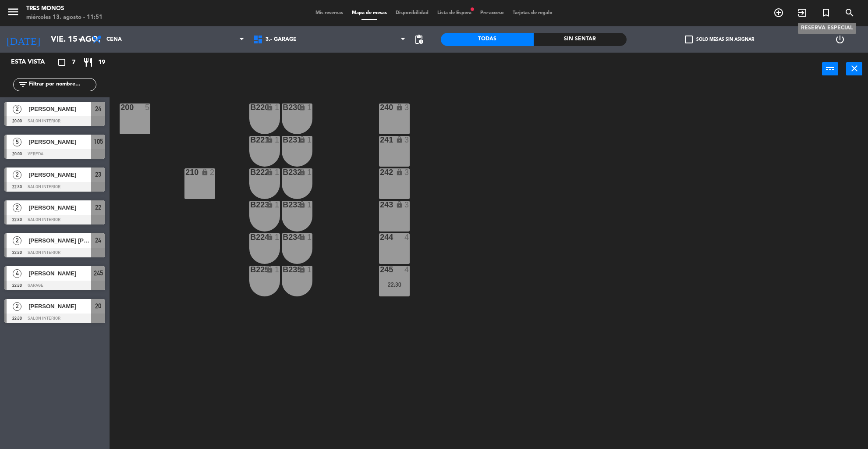 Image resolution: width=868 pixels, height=449 pixels. I want to click on i: menu, so click(13, 12).